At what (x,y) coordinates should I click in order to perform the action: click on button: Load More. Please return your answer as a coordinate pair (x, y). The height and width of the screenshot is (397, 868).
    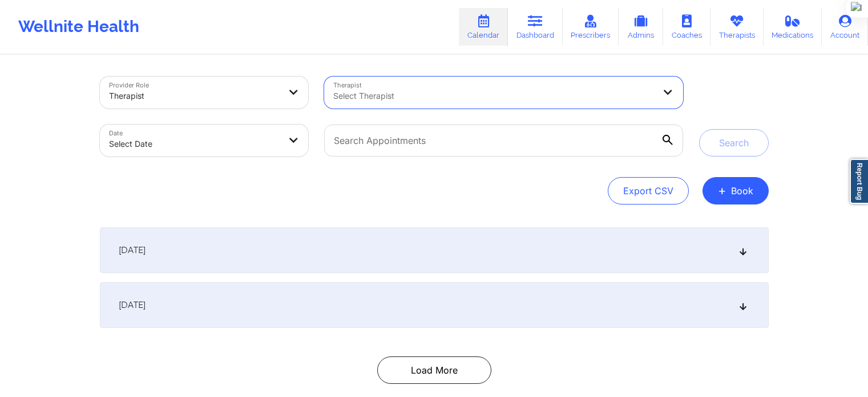
    Looking at the image, I should click on (435, 370).